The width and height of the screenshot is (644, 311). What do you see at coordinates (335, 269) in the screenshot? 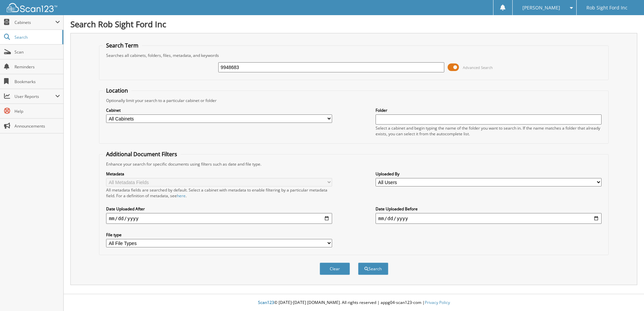
I see `button: Clear` at bounding box center [335, 269].